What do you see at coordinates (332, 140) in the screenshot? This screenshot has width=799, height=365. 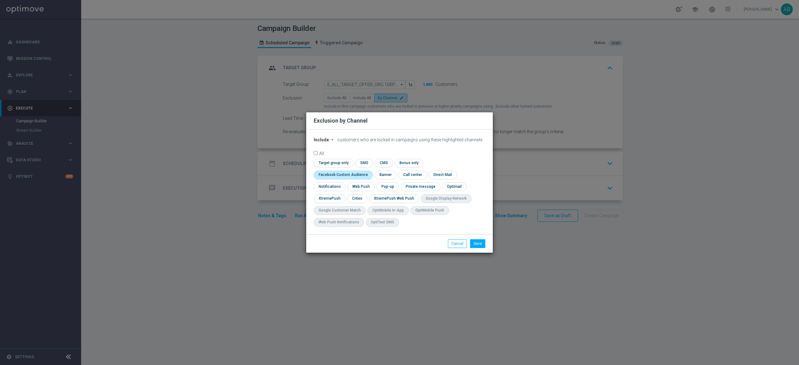 I see `i: arrow_drop_down` at bounding box center [332, 140].